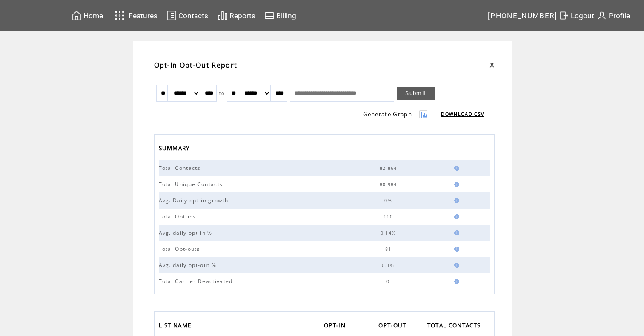 The width and height of the screenshot is (644, 336). What do you see at coordinates (337, 326) in the screenshot?
I see `a: OPT-IN` at bounding box center [337, 326].